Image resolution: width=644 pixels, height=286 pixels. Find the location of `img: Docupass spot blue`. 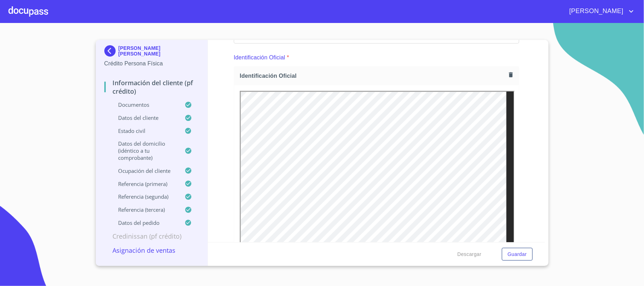

img: Docupass spot blue is located at coordinates (112, 51).